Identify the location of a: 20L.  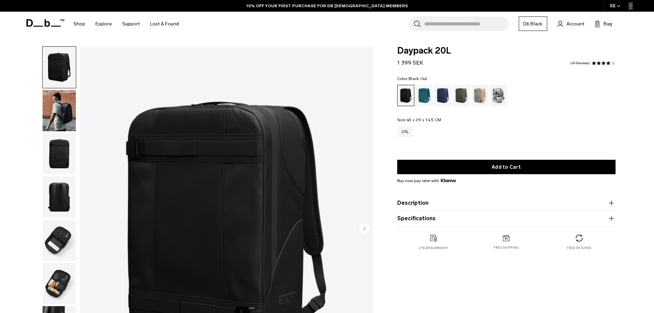
(405, 131).